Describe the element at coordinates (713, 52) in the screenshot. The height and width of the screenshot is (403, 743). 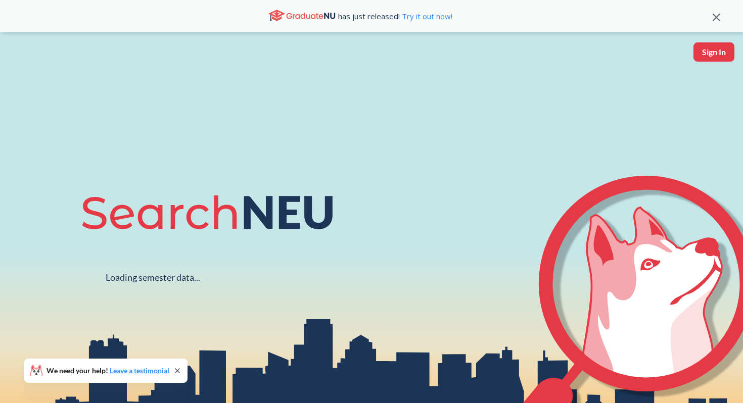
I see `button: Sign In` at that location.